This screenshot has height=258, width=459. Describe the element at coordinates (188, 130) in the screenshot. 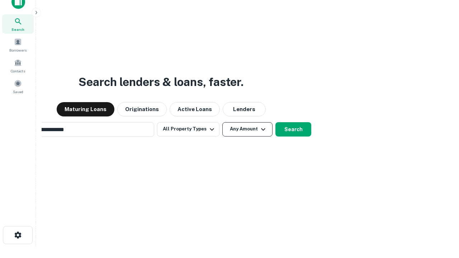

I see `button: All Property Types` at that location.